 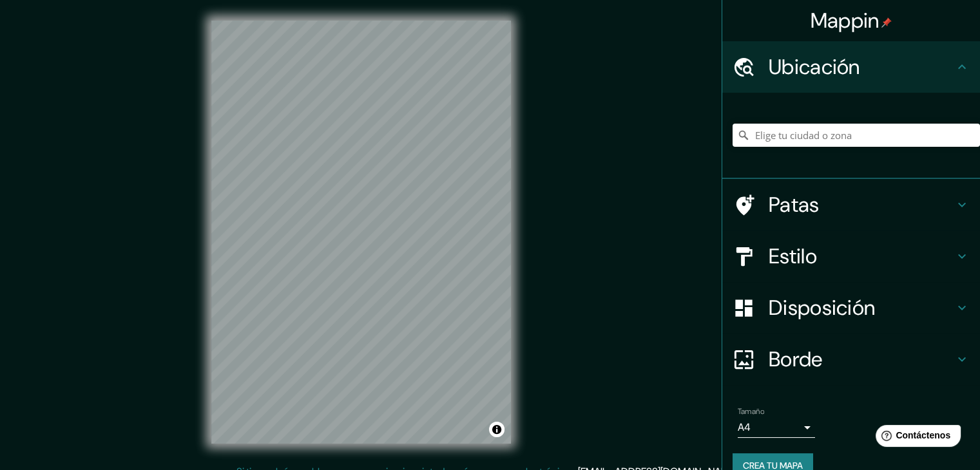 I want to click on button: Activar o desactivar atribución, so click(x=497, y=429).